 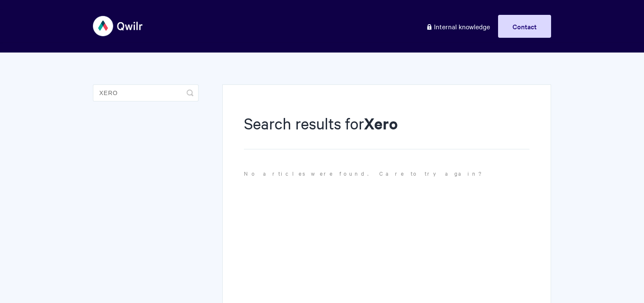 What do you see at coordinates (525, 26) in the screenshot?
I see `a: Contact` at bounding box center [525, 26].